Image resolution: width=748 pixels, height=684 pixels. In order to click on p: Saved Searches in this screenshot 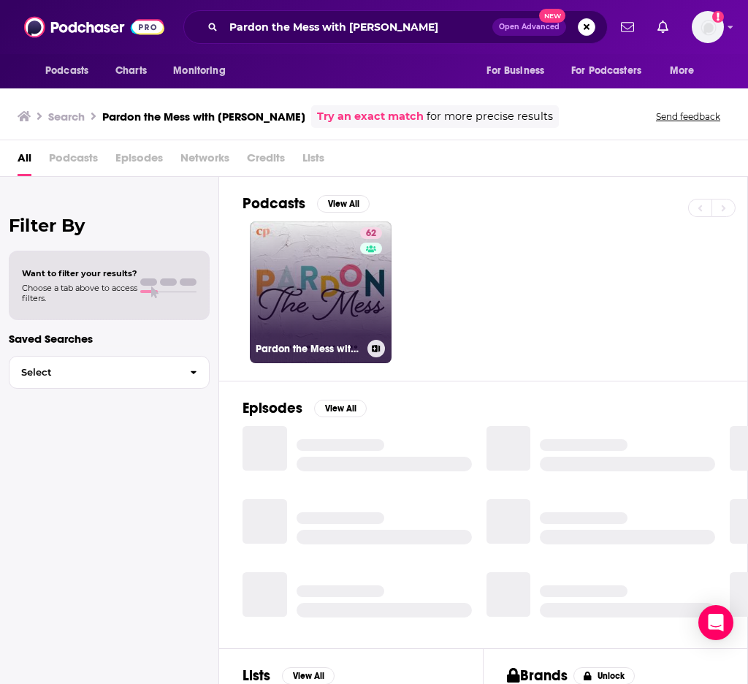, I will do `click(109, 338)`.